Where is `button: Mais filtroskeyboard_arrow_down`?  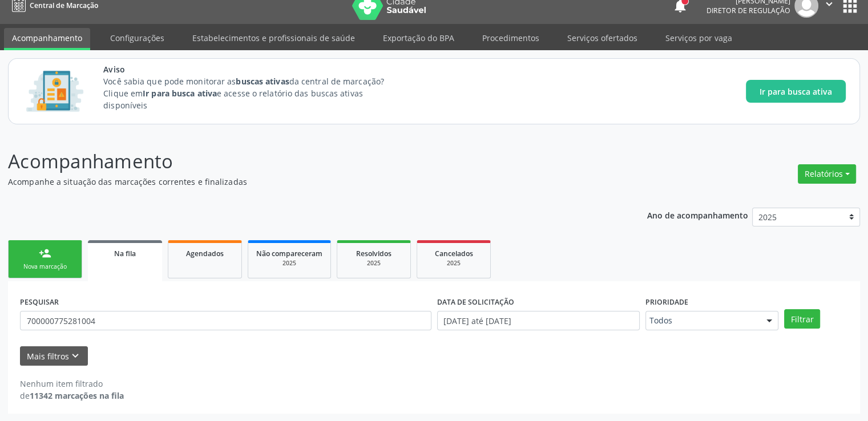
button: Mais filtroskeyboard_arrow_down is located at coordinates (54, 356).